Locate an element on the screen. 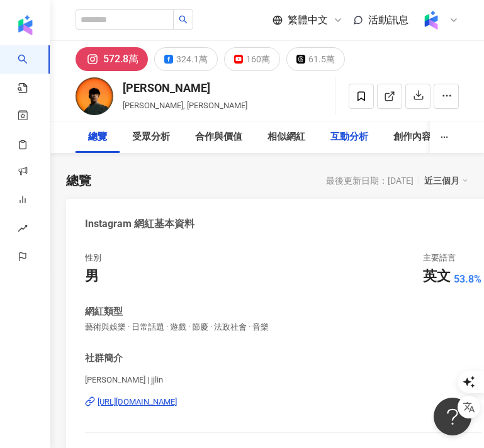  button: 324.1萬 is located at coordinates (186, 59).